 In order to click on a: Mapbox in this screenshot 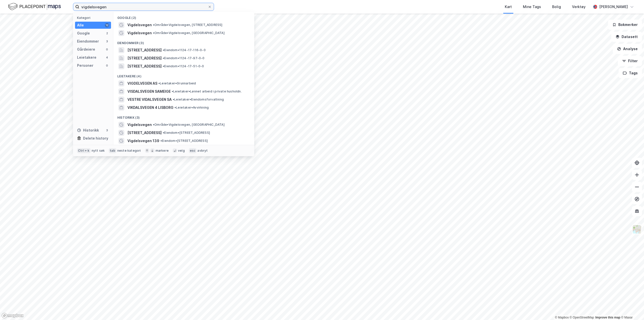, I will do `click(562, 318)`.